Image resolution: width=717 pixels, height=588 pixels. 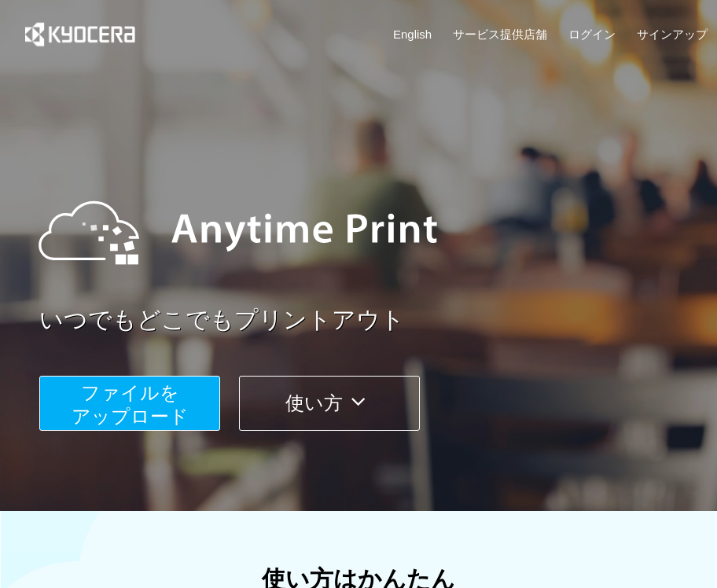 What do you see at coordinates (672, 33) in the screenshot?
I see `a: サインアップ` at bounding box center [672, 33].